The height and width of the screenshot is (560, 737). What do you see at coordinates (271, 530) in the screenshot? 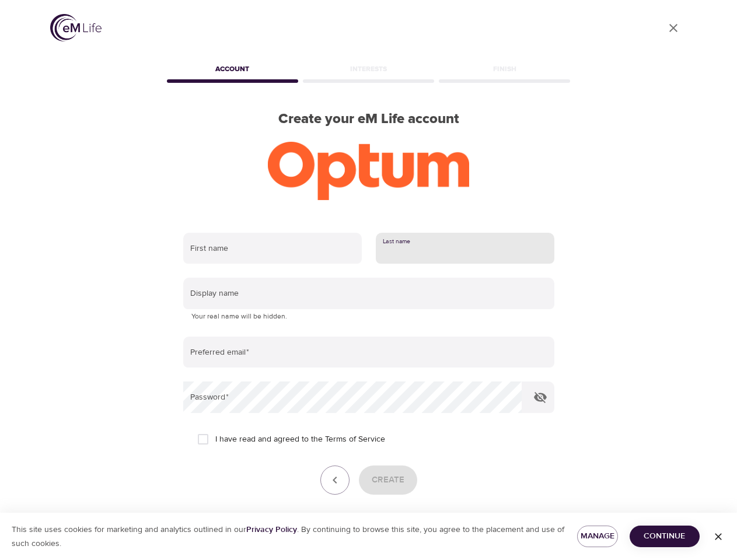
I see `b: Privacy Policy` at bounding box center [271, 530].